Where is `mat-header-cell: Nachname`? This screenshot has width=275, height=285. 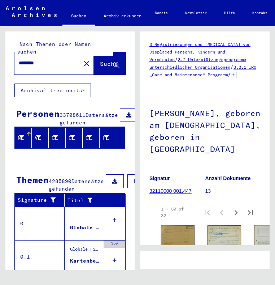 mat-header-cell: Nachname is located at coordinates (23, 138).